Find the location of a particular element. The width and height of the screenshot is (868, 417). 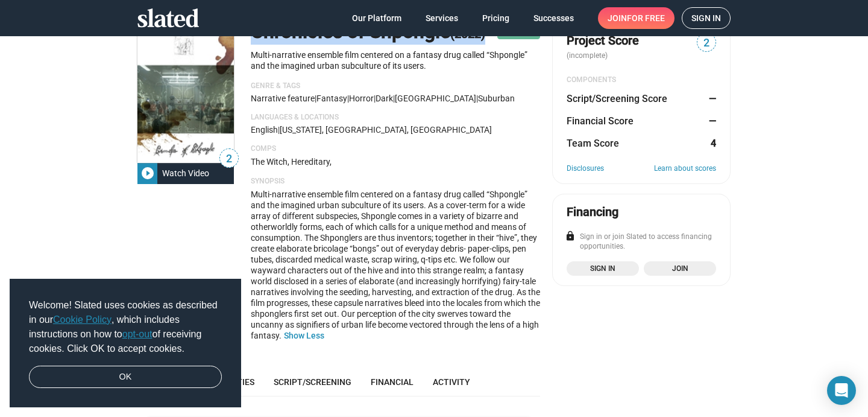

span: Script/Screening is located at coordinates (312, 382).